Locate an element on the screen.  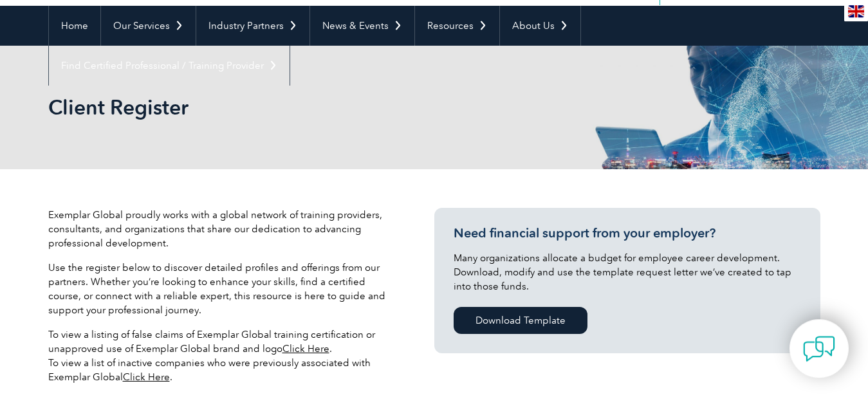
a: Download Template is located at coordinates (521, 321).